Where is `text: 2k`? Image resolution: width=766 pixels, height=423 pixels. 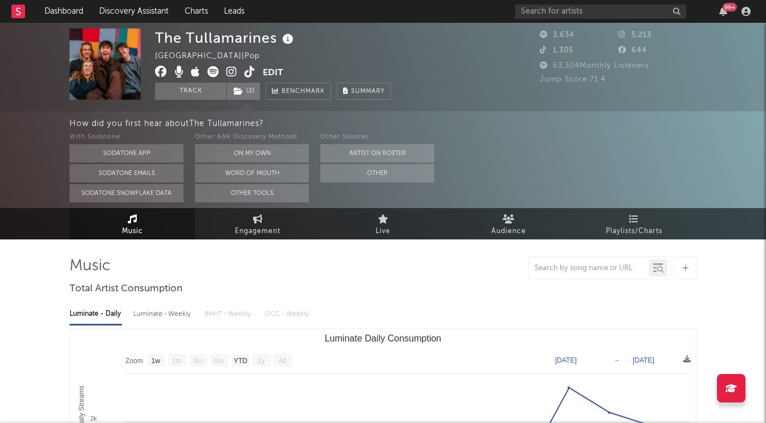 text: 2k is located at coordinates (94, 419).